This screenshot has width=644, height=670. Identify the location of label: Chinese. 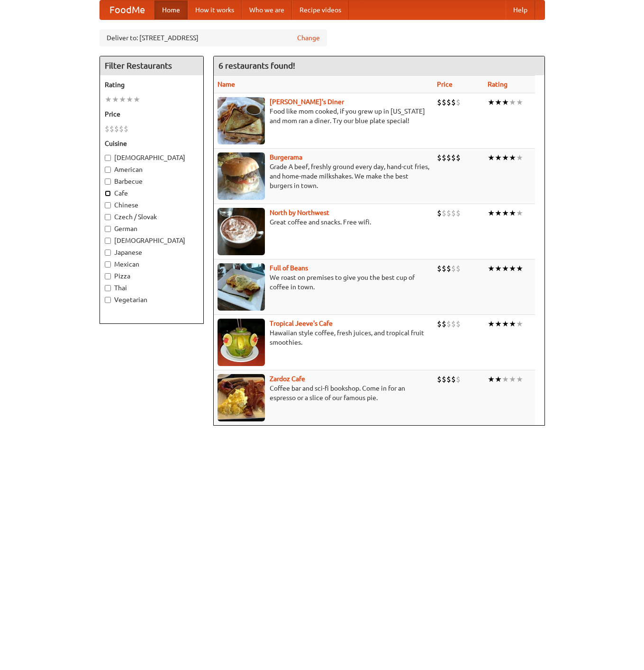
(151, 205).